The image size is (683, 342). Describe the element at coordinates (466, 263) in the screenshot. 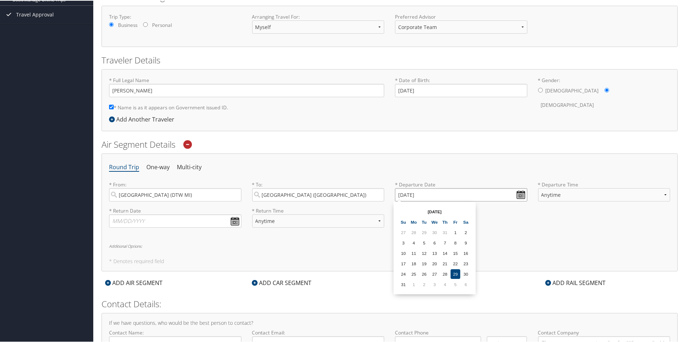

I see `td: 23` at that location.